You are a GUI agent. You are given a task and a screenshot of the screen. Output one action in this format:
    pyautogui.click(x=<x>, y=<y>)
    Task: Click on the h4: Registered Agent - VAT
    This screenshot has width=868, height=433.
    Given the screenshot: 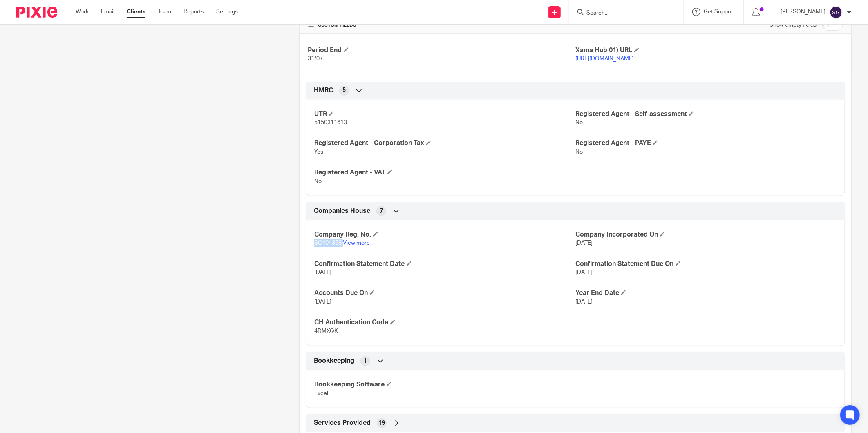 What is the action you would take?
    pyautogui.click(x=445, y=173)
    